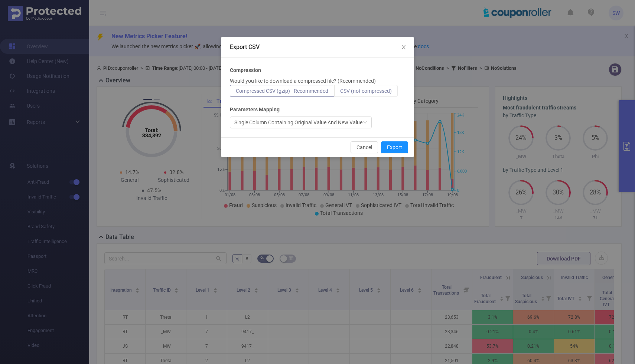  Describe the element at coordinates (364, 147) in the screenshot. I see `button: Cancel` at that location.